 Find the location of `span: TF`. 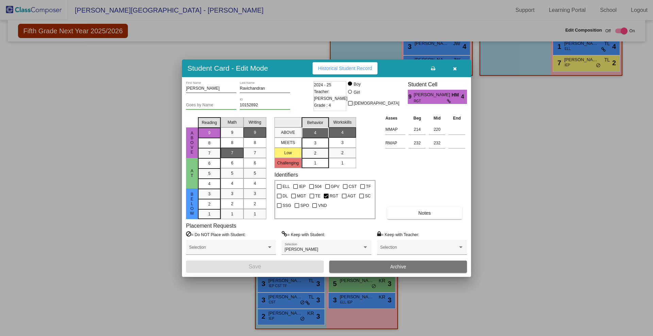

span: TF is located at coordinates (368, 187).